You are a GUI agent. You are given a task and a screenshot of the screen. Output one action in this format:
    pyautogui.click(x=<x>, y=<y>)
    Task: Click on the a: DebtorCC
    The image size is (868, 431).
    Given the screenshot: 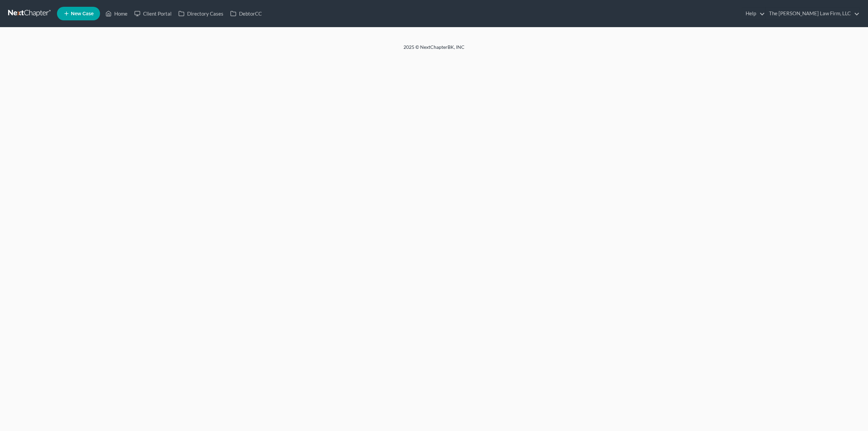 What is the action you would take?
    pyautogui.click(x=245, y=14)
    